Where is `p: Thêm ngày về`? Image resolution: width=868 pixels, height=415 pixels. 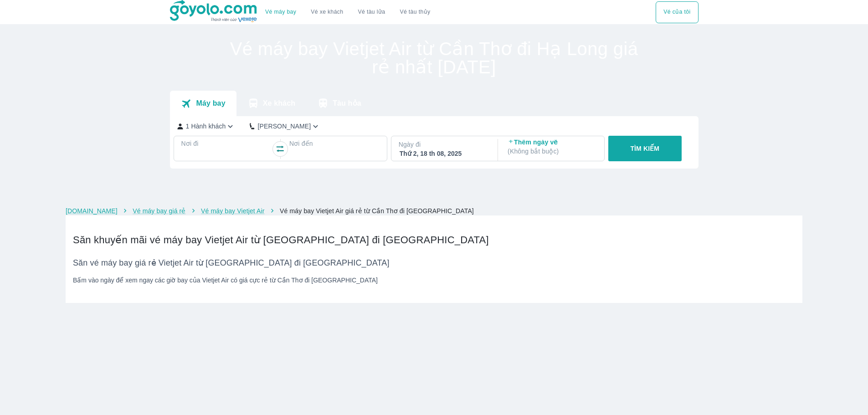
p: Thêm ngày về is located at coordinates (552, 142).